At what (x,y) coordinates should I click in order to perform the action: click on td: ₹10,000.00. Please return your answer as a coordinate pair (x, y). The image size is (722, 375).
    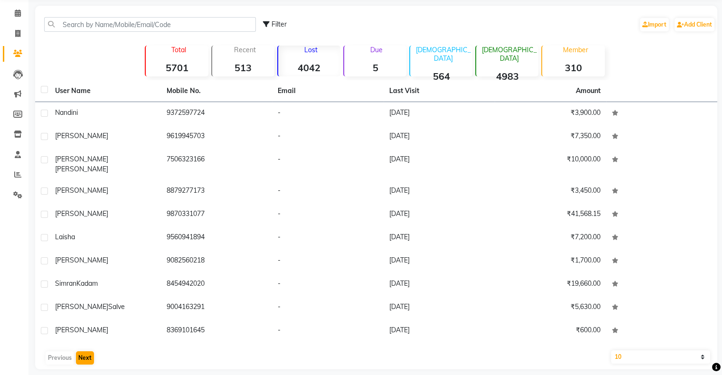
    Looking at the image, I should click on (550, 164).